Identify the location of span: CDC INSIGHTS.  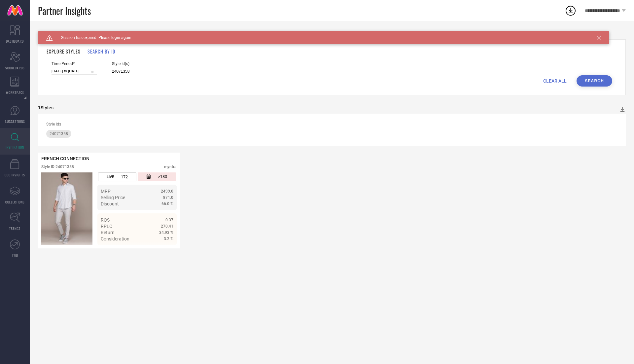
(15, 175).